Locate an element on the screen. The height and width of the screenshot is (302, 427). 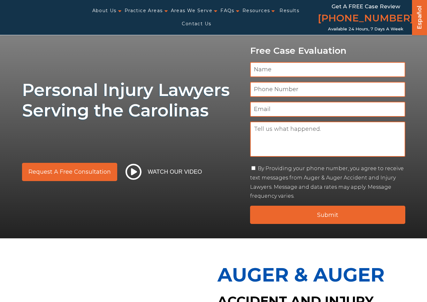
label: By Providing your phone number, you agree to receive text messages from Auger & Auger Accident an... is located at coordinates (327, 182).